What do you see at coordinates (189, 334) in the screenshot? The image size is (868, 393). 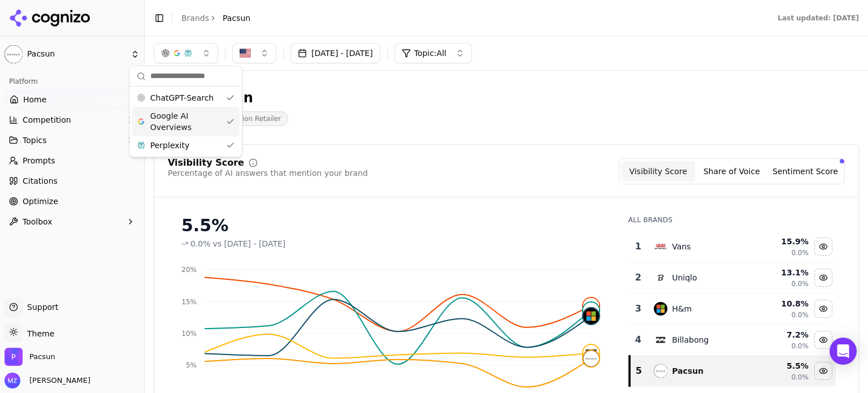 I see `tspan: 10%` at bounding box center [189, 334].